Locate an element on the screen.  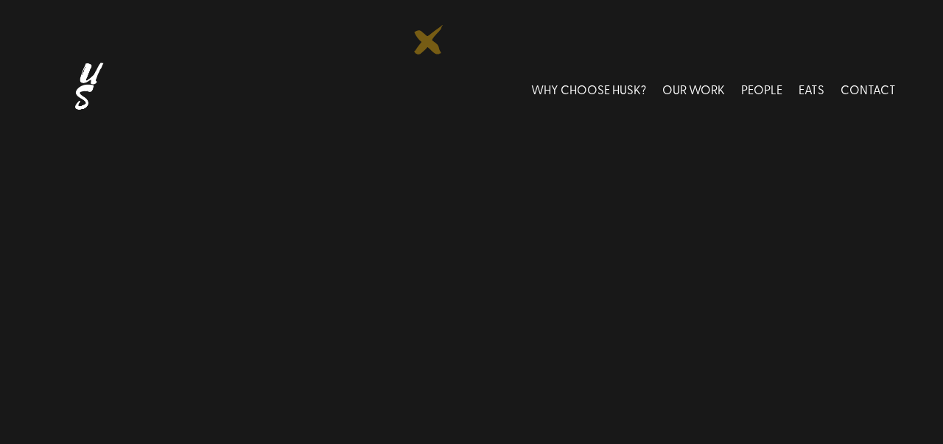
a: PEOPLE is located at coordinates (762, 89).